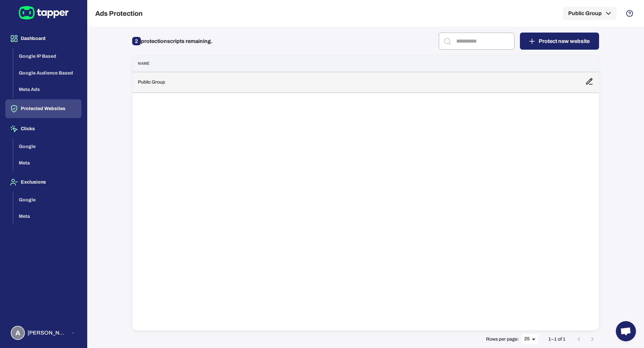 The image size is (644, 348). I want to click on th: Name, so click(356, 63).